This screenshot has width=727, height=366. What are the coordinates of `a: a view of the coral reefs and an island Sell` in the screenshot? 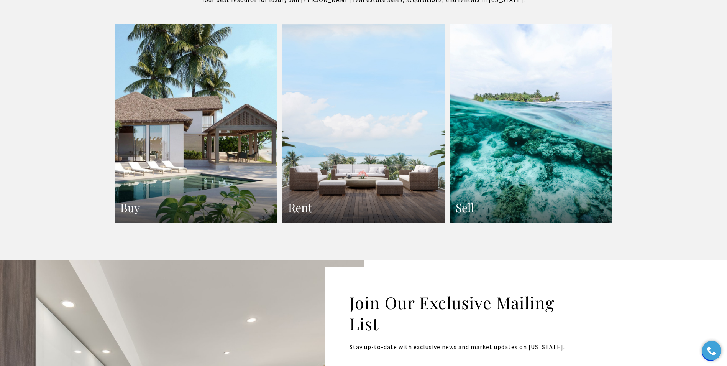 It's located at (531, 123).